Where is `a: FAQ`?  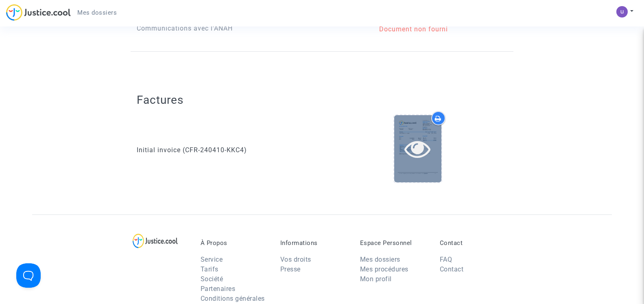
a: FAQ is located at coordinates (446, 259).